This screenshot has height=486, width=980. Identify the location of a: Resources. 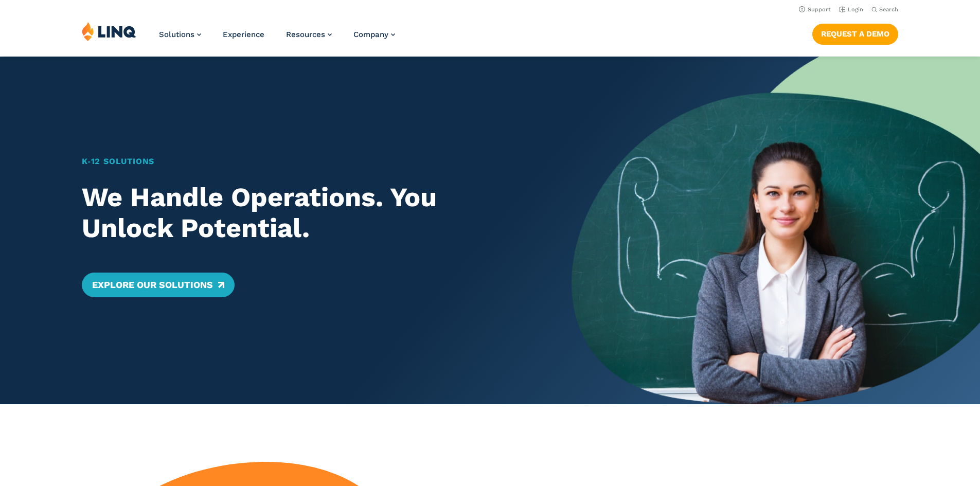
(309, 35).